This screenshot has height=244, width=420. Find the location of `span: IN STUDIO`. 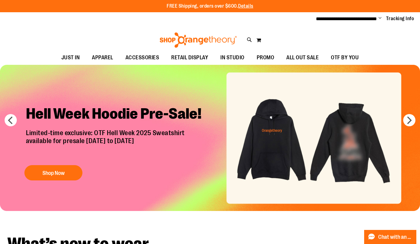

span: IN STUDIO is located at coordinates (233, 57).